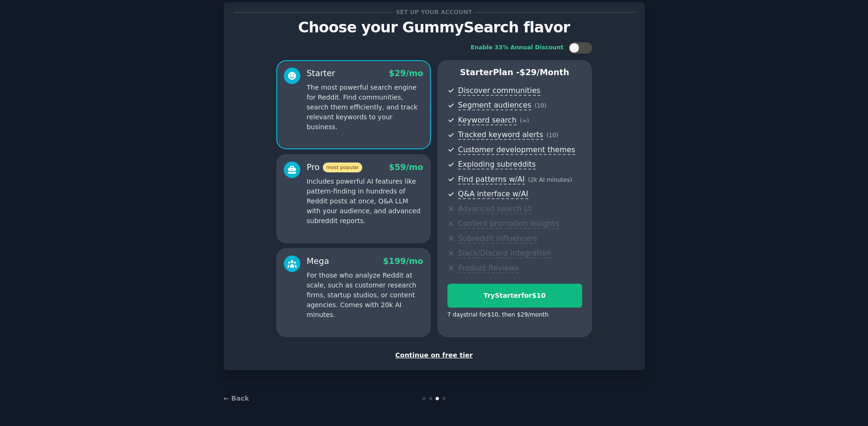  What do you see at coordinates (434, 12) in the screenshot?
I see `span: Set up your account` at bounding box center [434, 12].